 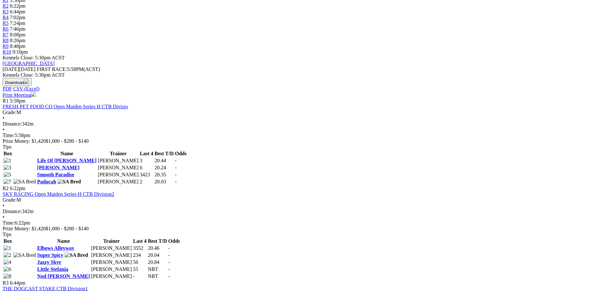 I want to click on td: 20.84, so click(x=158, y=263).